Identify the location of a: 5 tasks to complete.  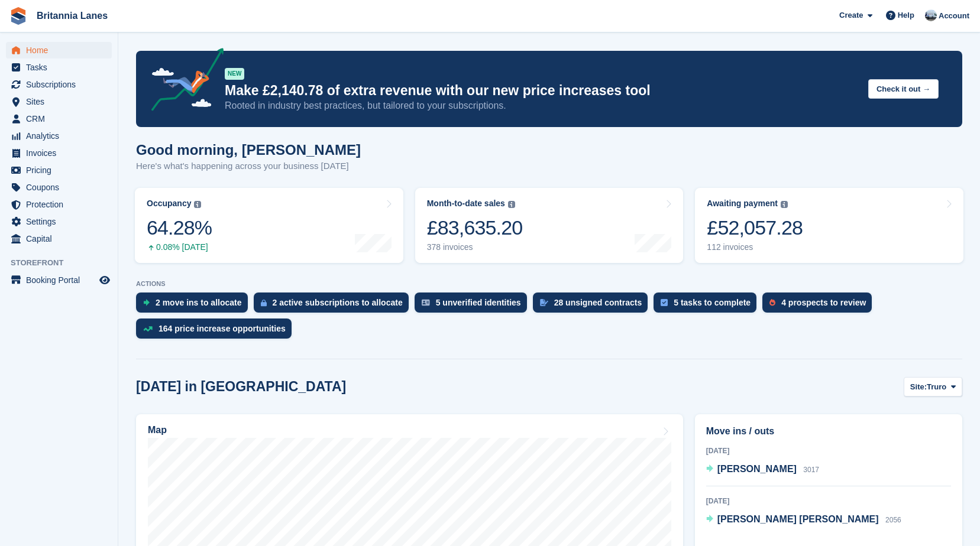
(708, 306).